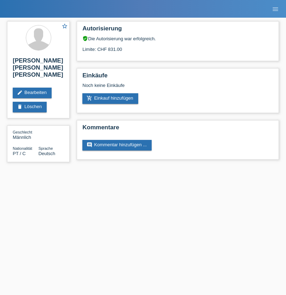 The image size is (286, 295). I want to click on span: Sprache, so click(46, 148).